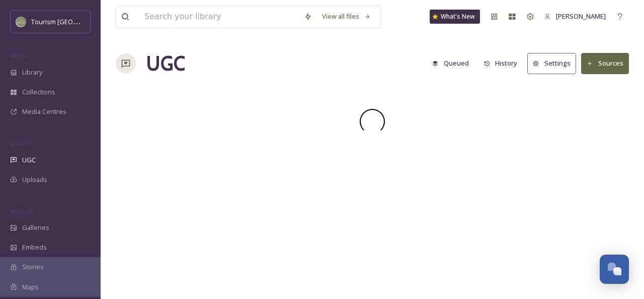 Image resolution: width=644 pixels, height=299 pixels. I want to click on span: MEDIA, so click(19, 55).